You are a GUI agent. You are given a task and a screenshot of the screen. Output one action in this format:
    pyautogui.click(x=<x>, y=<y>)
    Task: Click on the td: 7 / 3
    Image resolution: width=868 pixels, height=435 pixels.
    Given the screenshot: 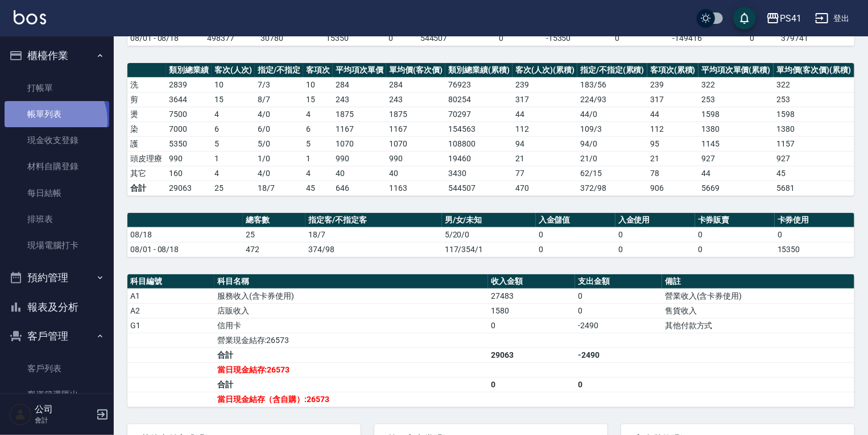 What is the action you would take?
    pyautogui.click(x=279, y=85)
    